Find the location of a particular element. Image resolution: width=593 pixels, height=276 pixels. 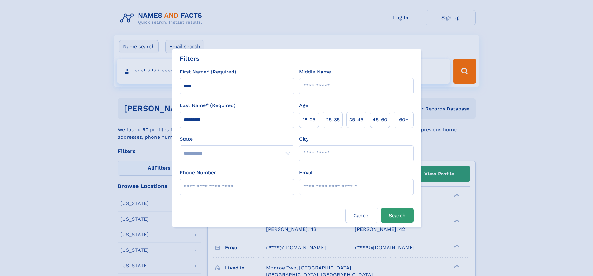

span: 45‑60 is located at coordinates (380, 120).